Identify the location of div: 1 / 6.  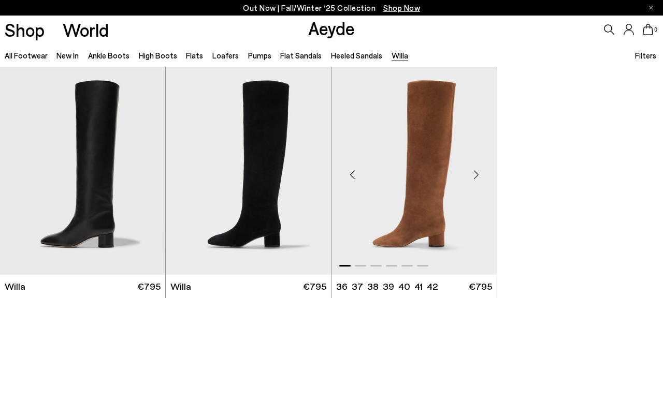
(414, 170).